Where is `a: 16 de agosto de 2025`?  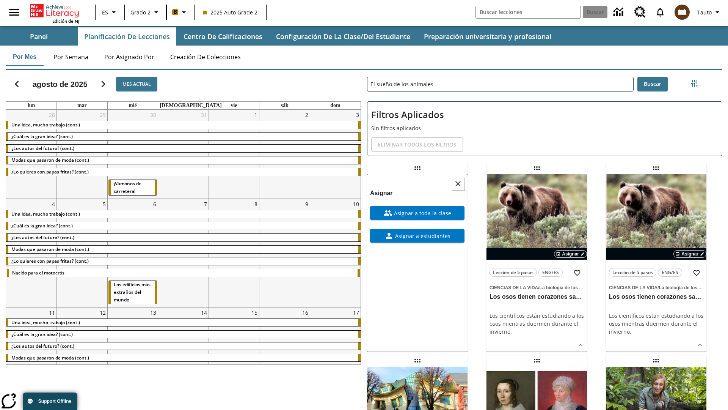
a: 16 de agosto de 2025 is located at coordinates (305, 312).